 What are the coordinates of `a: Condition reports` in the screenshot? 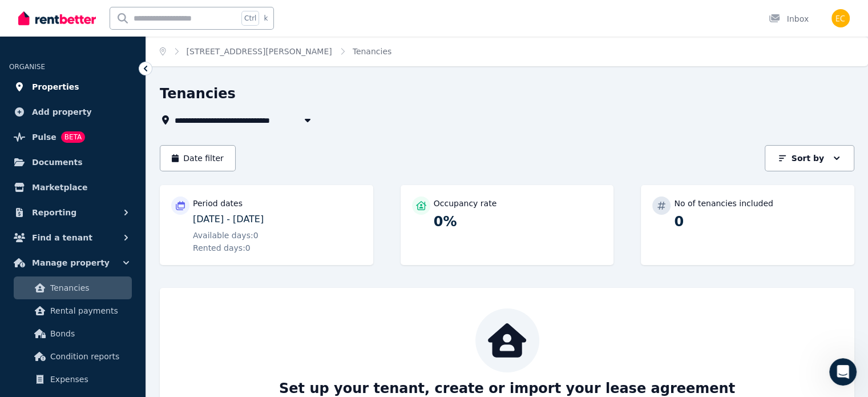 It's located at (73, 357).